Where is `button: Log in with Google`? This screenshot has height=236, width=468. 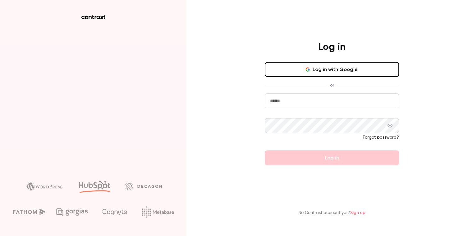
button: Log in with Google is located at coordinates (332, 70).